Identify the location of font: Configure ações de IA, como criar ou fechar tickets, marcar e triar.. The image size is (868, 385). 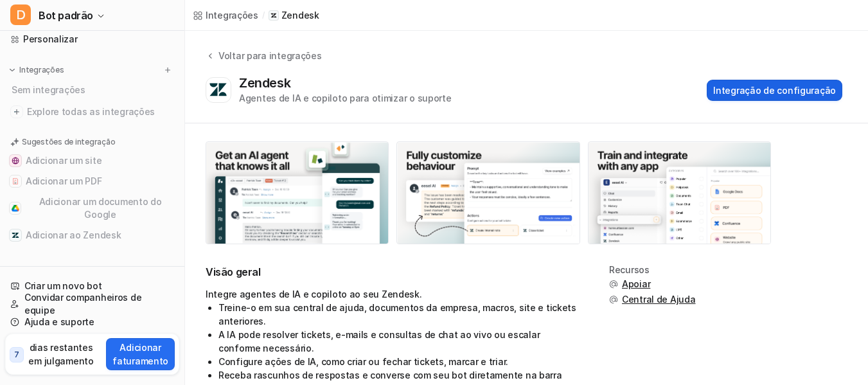
(363, 361).